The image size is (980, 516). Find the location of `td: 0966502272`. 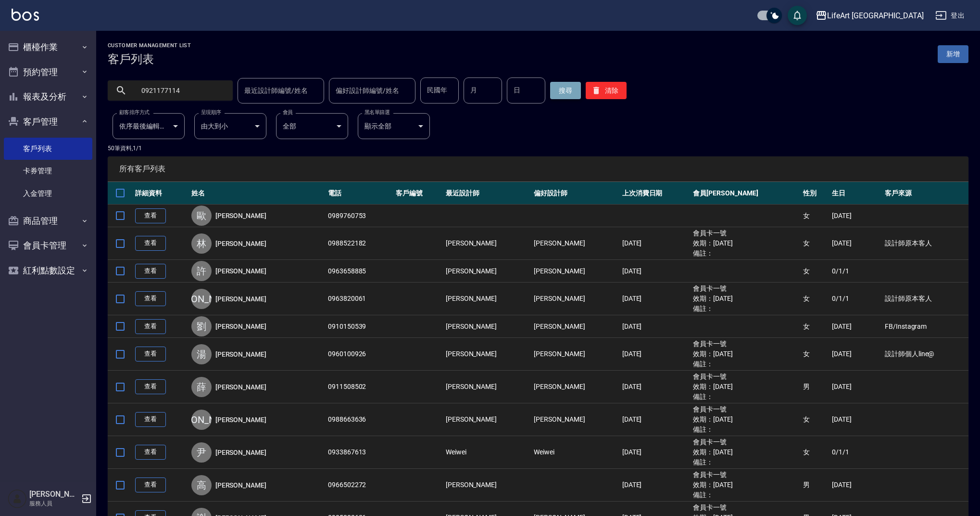

td: 0966502272 is located at coordinates (359, 485).